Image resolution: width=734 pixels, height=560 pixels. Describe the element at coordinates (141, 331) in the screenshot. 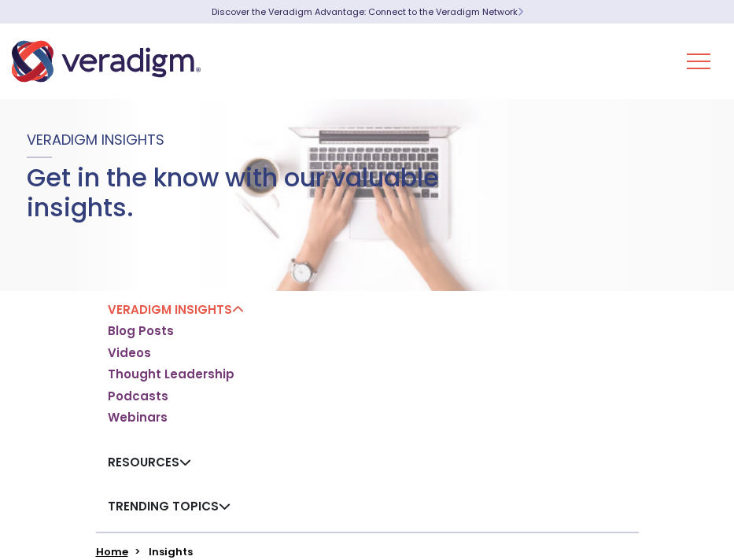

I see `a: Blog Posts` at that location.